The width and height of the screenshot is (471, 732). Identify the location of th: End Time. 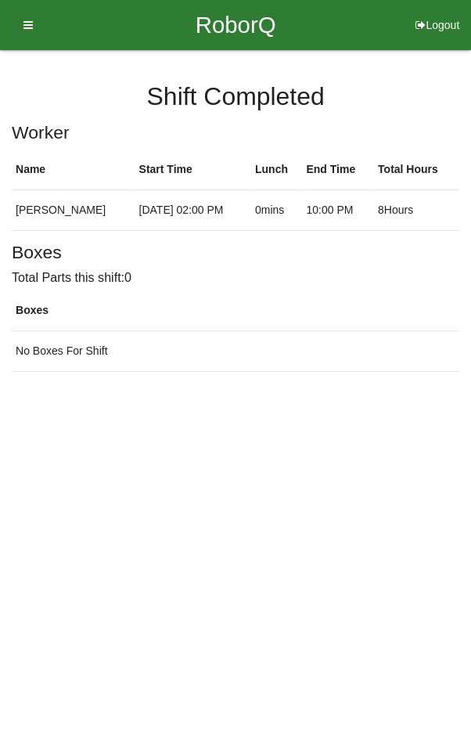
(338, 170).